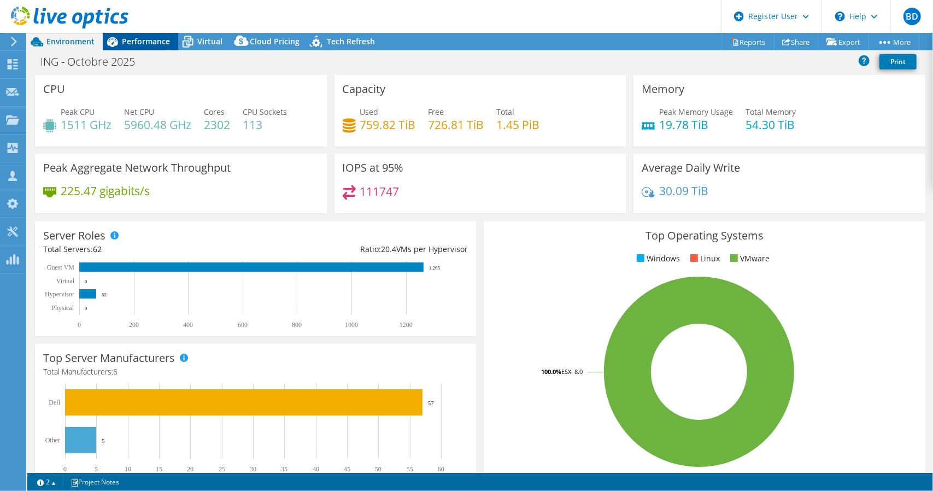  Describe the element at coordinates (663, 89) in the screenshot. I see `h3: Memory` at that location.